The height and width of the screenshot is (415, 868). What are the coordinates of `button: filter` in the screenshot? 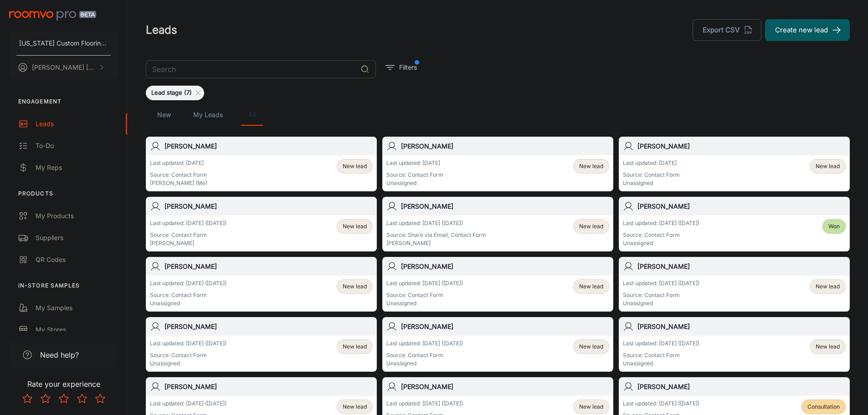 It's located at (401, 67).